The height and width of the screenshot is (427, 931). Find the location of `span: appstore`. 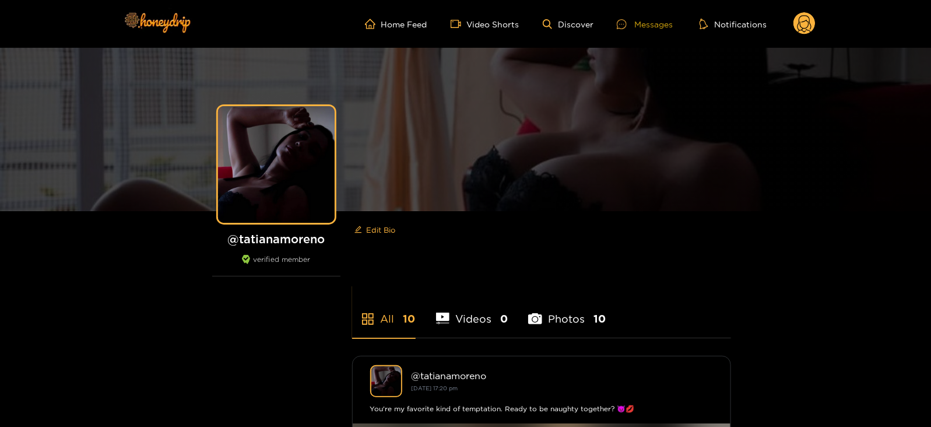

span: appstore is located at coordinates (368, 319).